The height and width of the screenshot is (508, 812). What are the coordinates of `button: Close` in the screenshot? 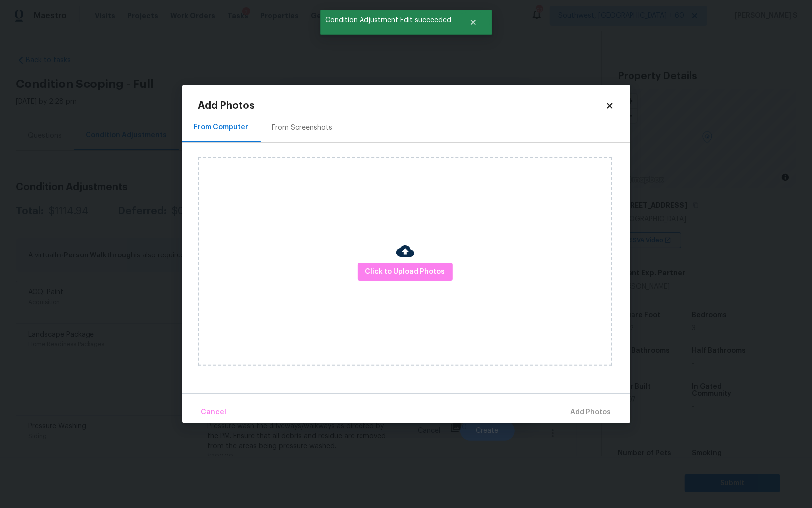 It's located at (473, 23).